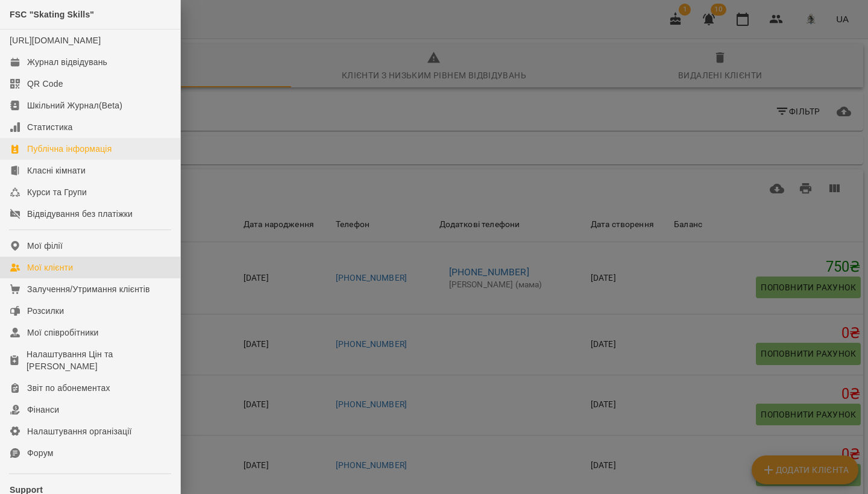 The height and width of the screenshot is (494, 868). Describe the element at coordinates (50, 268) in the screenshot. I see `div: Мої клієнти` at that location.